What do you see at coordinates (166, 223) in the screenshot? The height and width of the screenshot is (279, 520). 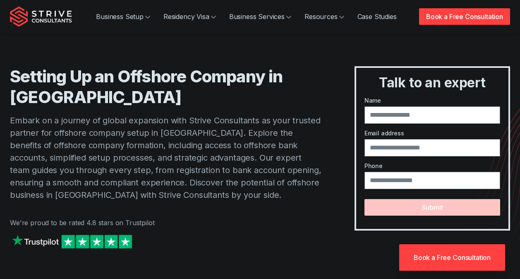 I see `p: We're proud to be rated 4.8 stars on Trustpilot` at bounding box center [166, 223].